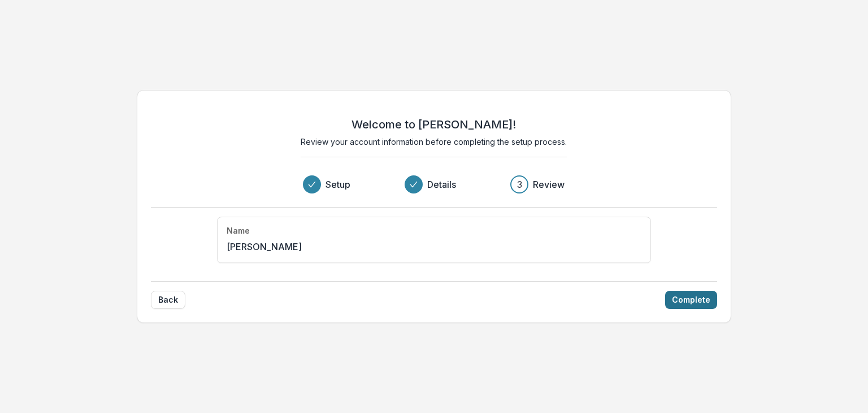  I want to click on h4: Name, so click(238, 231).